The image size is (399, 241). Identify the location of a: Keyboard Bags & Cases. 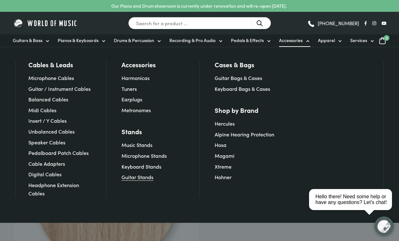
(243, 89).